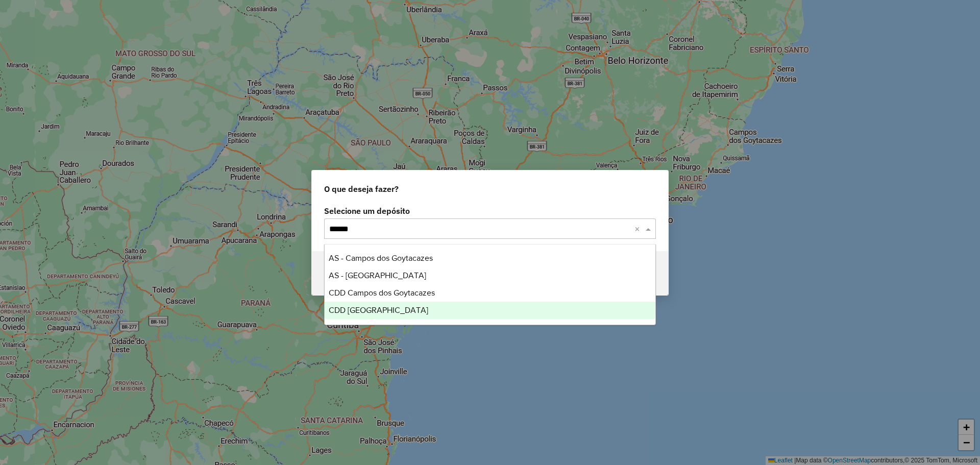 This screenshot has width=980, height=465. What do you see at coordinates (638, 229) in the screenshot?
I see `span: Clear all` at bounding box center [638, 229].